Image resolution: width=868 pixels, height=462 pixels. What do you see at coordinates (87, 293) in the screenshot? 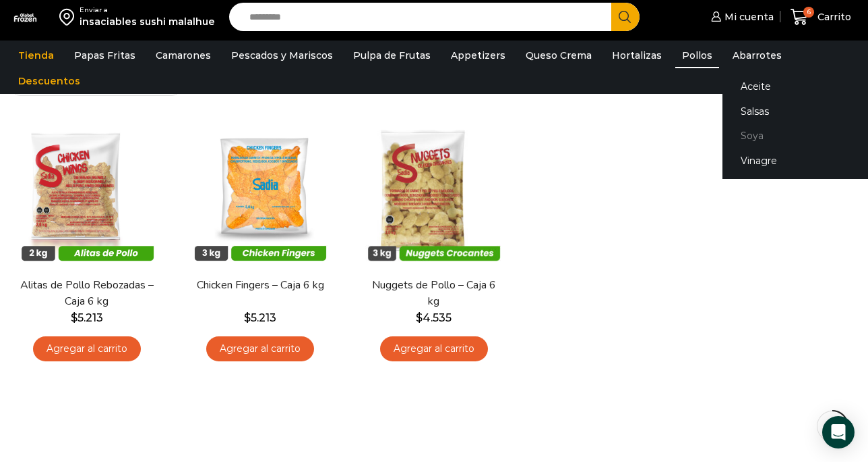
I see `a: Alitas de Pollo Rebozadas – Caja 6 kg` at bounding box center [87, 293].